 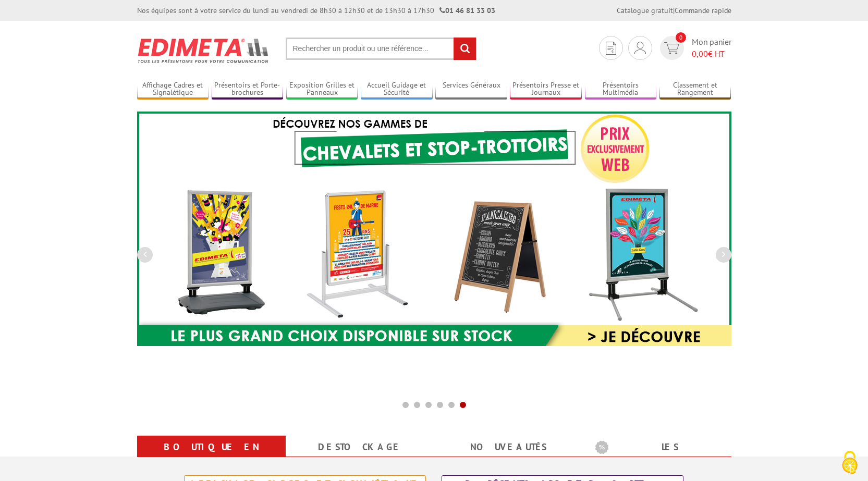 I want to click on a: nouveautés, so click(x=508, y=447).